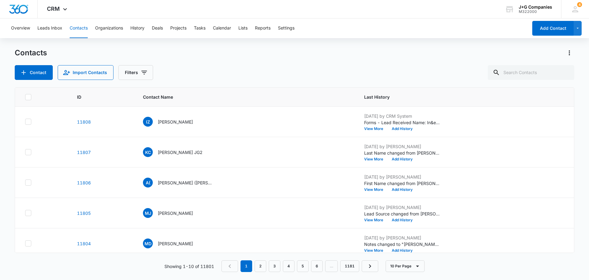 This screenshot has width=589, height=280. Describe the element at coordinates (53, 9) in the screenshot. I see `span: CRM` at that location.